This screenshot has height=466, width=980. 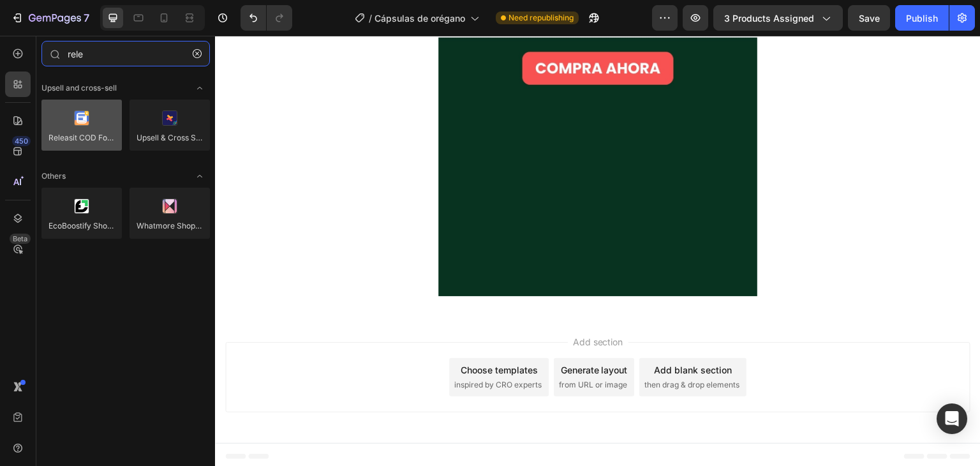 I want to click on span: Save, so click(x=869, y=18).